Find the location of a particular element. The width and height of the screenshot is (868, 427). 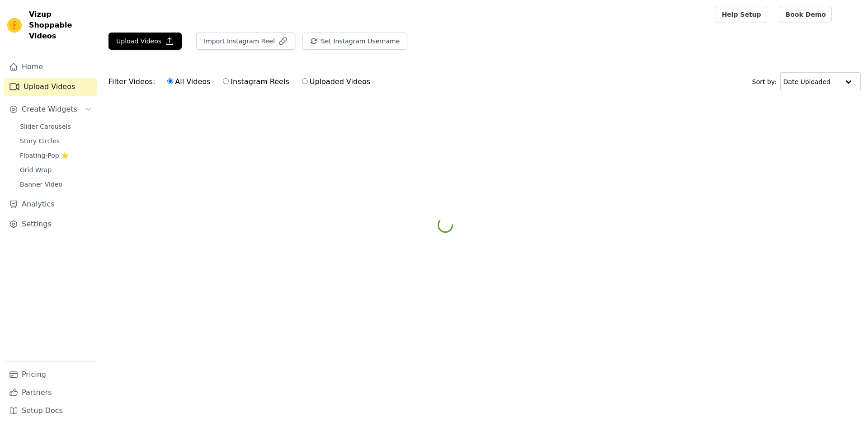

a: Floating-Pop ⭐ is located at coordinates (56, 155).